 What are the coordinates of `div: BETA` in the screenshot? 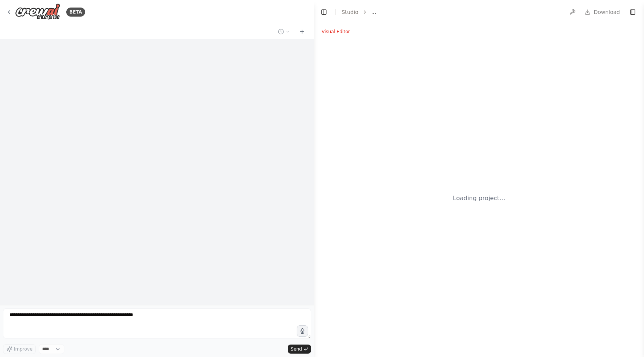 It's located at (76, 12).